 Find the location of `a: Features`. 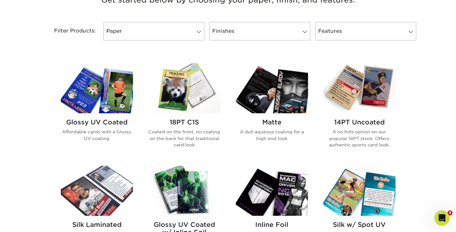

a: Features is located at coordinates (366, 31).